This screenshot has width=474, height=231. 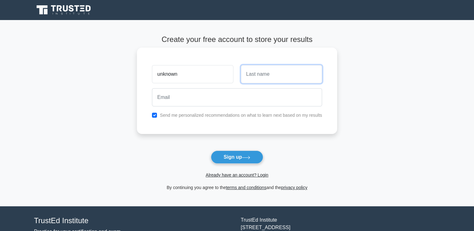 What do you see at coordinates (281, 74) in the screenshot?
I see `input: Last name` at bounding box center [281, 74].